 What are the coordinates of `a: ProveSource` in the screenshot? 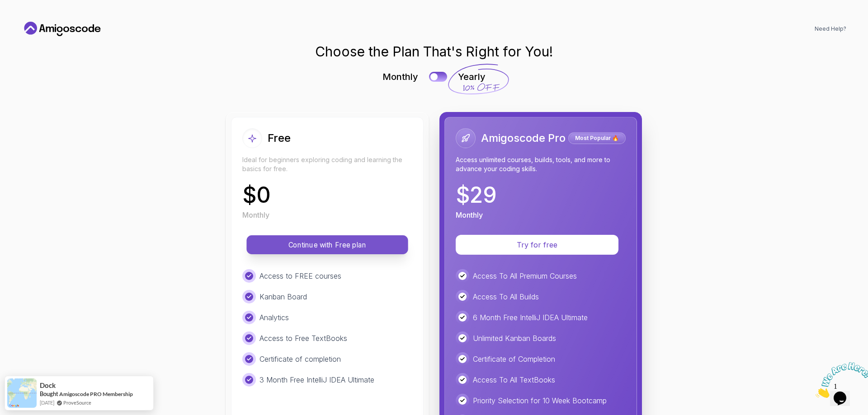 It's located at (78, 402).